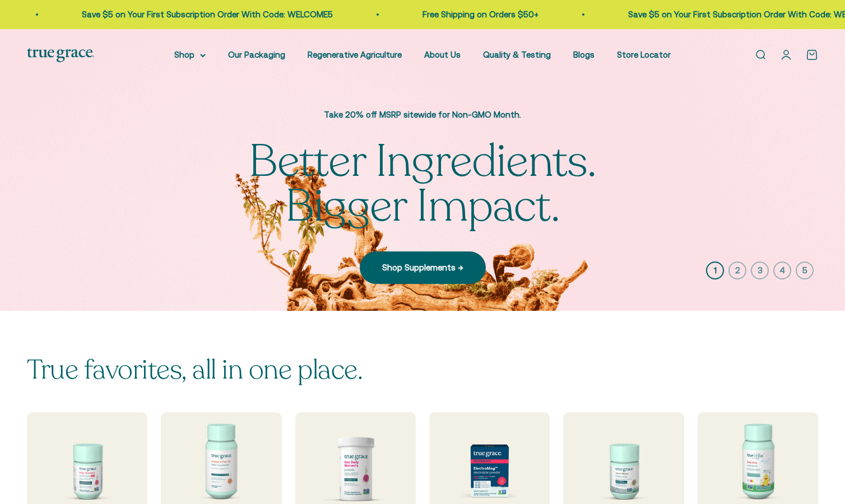  I want to click on summary: Shop, so click(190, 55).